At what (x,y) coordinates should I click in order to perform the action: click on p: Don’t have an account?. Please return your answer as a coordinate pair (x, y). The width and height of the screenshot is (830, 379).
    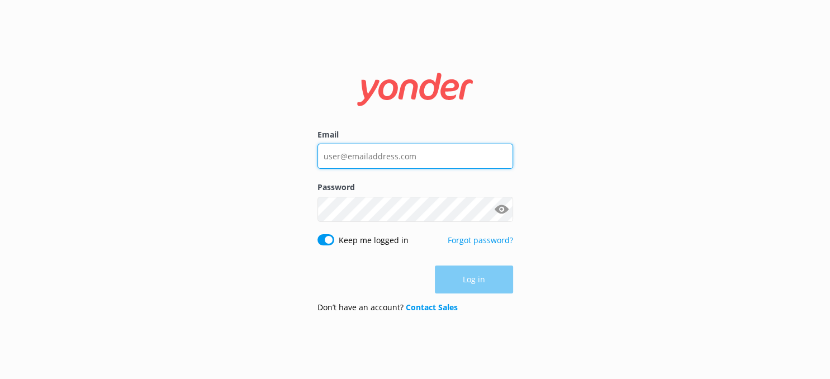
    Looking at the image, I should click on (388, 308).